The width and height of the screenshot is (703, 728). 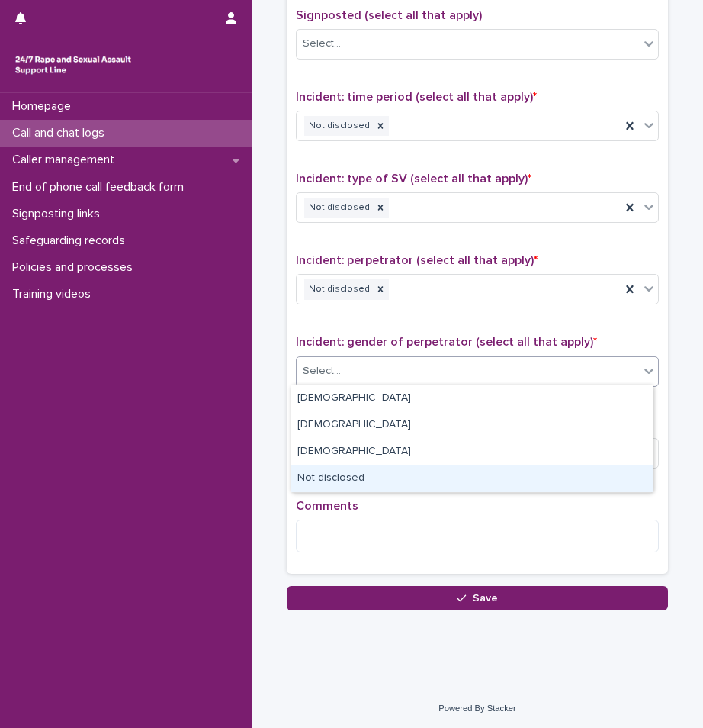 What do you see at coordinates (477, 708) in the screenshot?
I see `a: Powered By Stacker` at bounding box center [477, 708].